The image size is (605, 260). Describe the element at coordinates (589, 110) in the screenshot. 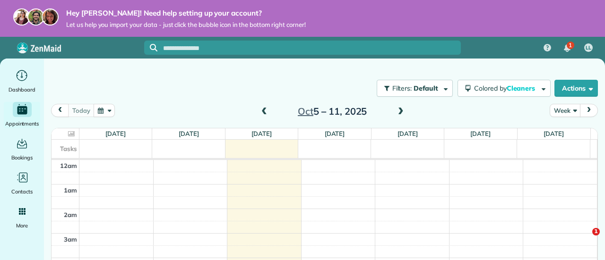

I see `button: next` at that location.